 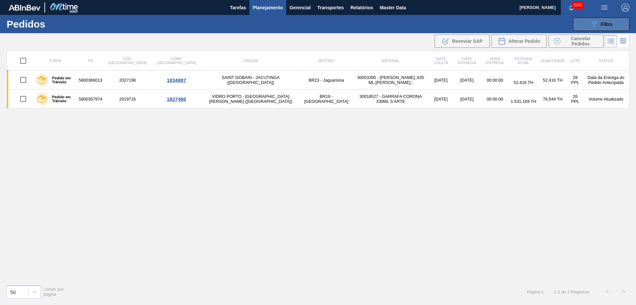 I want to click on img: userActions, so click(x=605, y=8).